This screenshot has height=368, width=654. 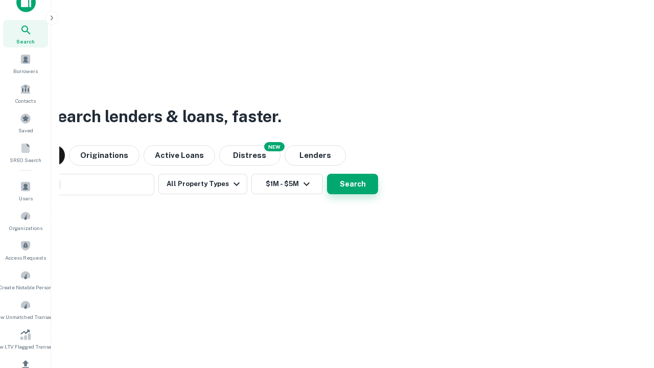 What do you see at coordinates (26, 93) in the screenshot?
I see `a: Contacts` at bounding box center [26, 93].